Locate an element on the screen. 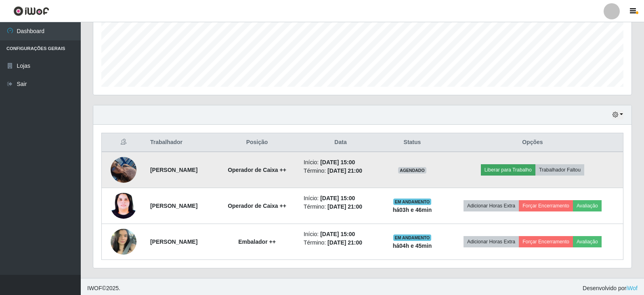 The image size is (644, 295). strong: há 03 h e 46 min is located at coordinates (412, 210).